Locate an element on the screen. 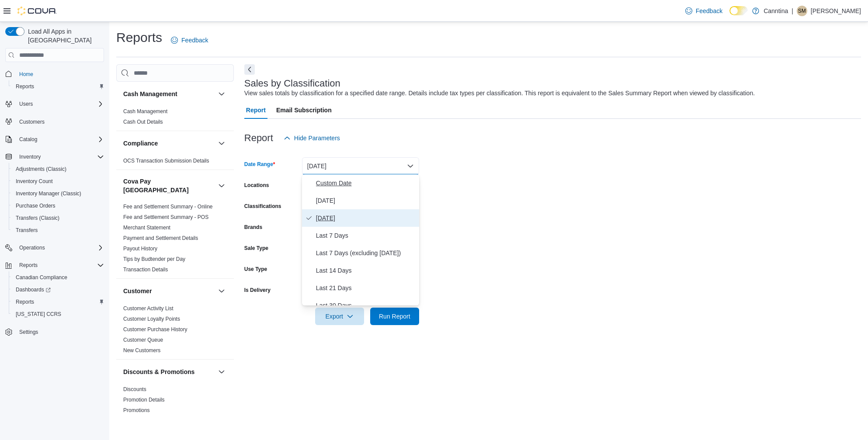  span: Transfers (Classic) is located at coordinates (38, 218).